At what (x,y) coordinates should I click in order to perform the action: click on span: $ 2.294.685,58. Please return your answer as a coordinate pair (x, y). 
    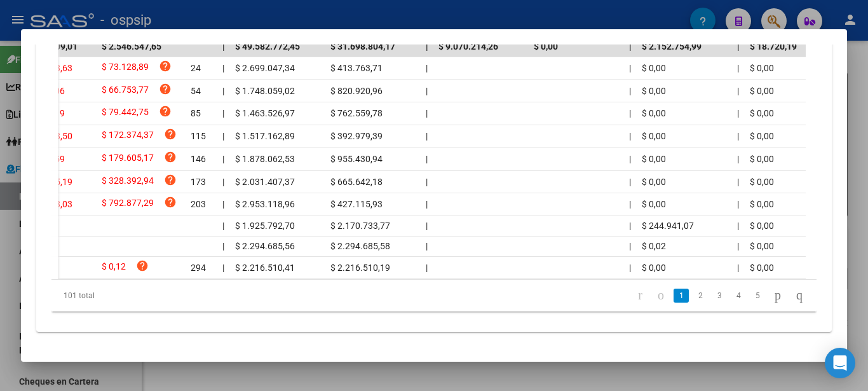
    Looking at the image, I should click on (360, 246).